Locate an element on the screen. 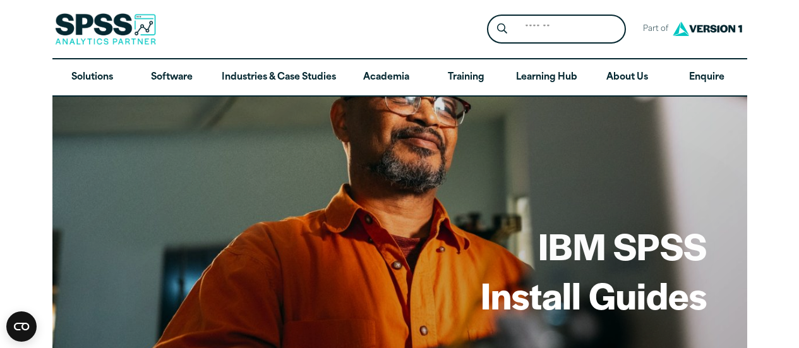 Image resolution: width=799 pixels, height=348 pixels. img: Version1 Logo is located at coordinates (707, 28).